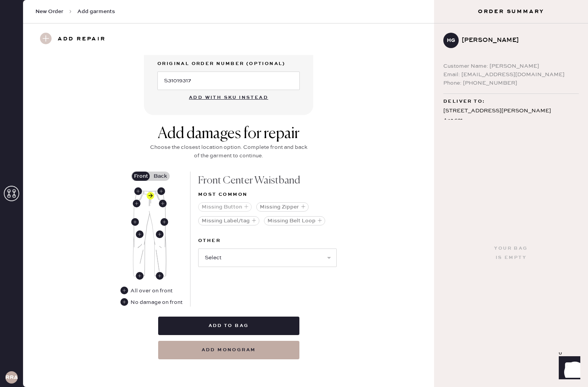 This screenshot has height=387, width=588. I want to click on label: Back, so click(160, 176).